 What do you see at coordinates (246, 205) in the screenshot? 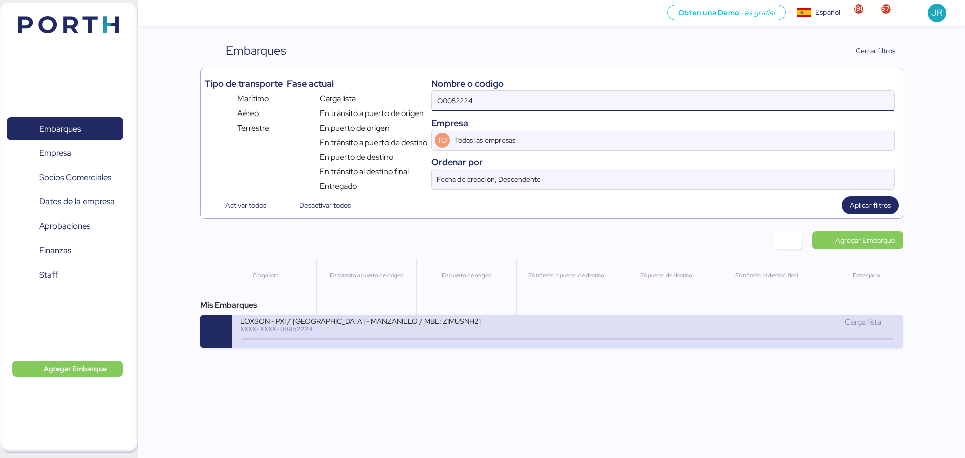
I see `span: Activar todos` at bounding box center [246, 205].